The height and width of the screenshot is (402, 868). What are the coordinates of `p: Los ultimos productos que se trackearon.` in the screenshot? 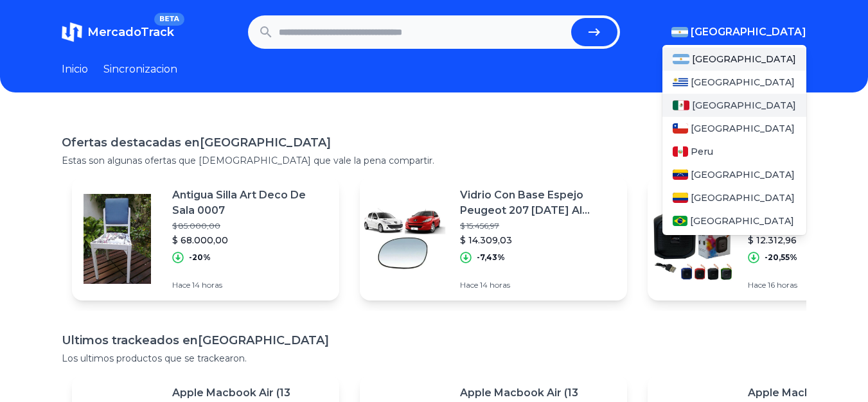 It's located at (434, 358).